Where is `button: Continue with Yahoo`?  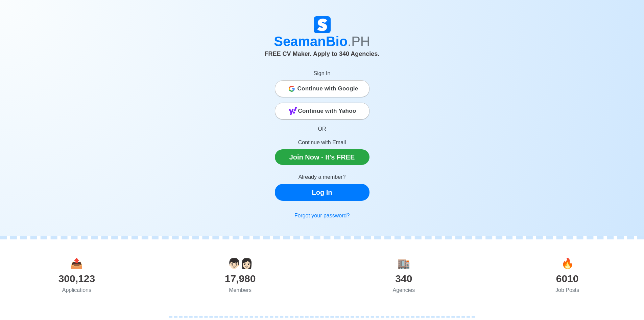 button: Continue with Yahoo is located at coordinates (322, 111).